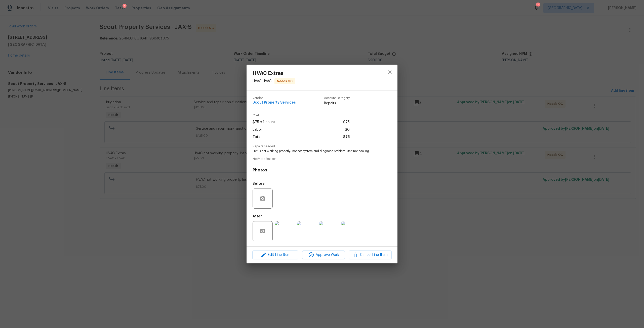 The image size is (644, 328). What do you see at coordinates (370, 255) in the screenshot?
I see `button: Cancel Line Item` at bounding box center [370, 255].